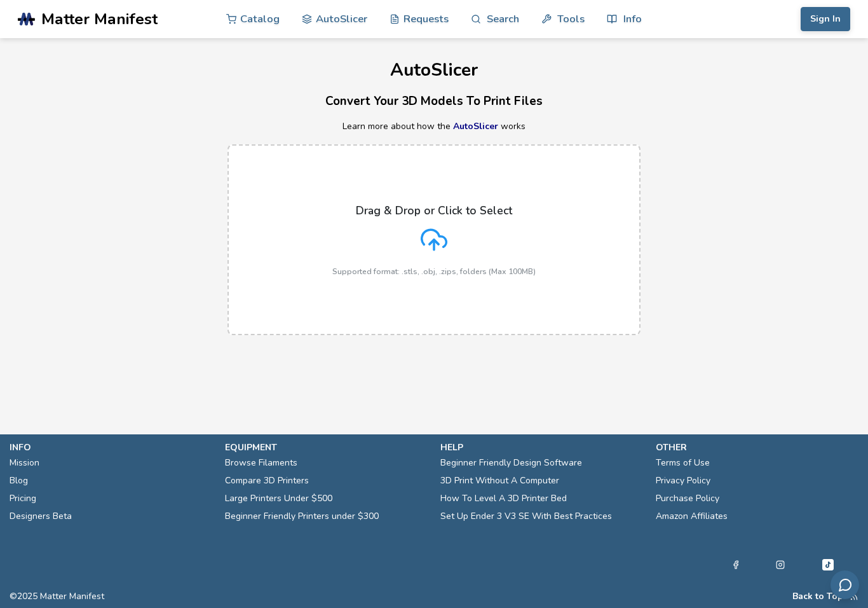  Describe the element at coordinates (845, 584) in the screenshot. I see `button: Send feedback via email` at that location.